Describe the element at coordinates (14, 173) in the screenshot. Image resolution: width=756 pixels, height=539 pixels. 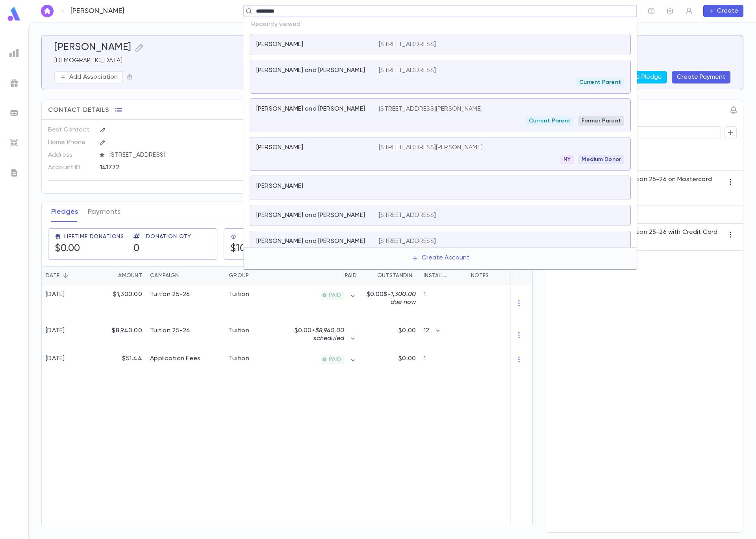
I see `img: letters_grey.7941b92b52307dd3b8a917253454ce1c.svg` at that location.